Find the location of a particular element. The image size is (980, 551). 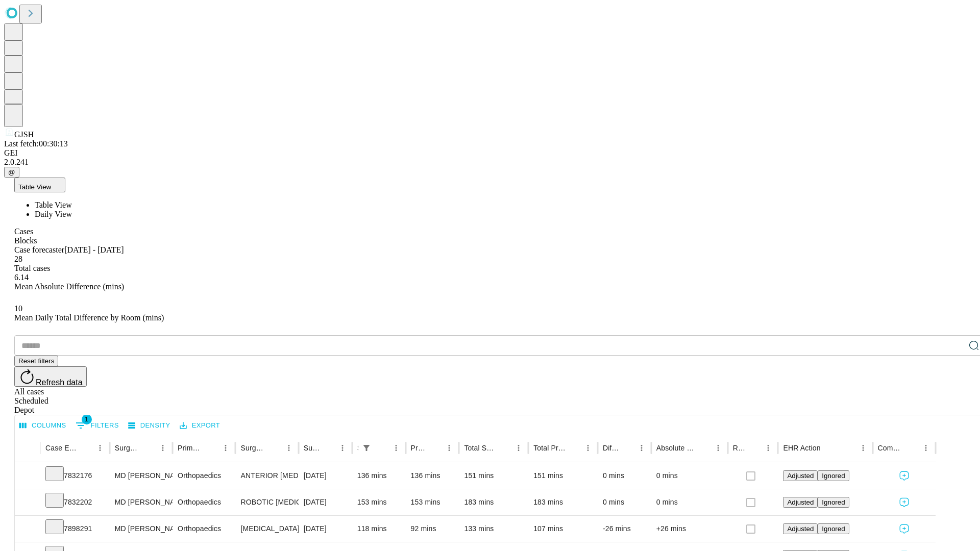

div: 7898291 is located at coordinates (75, 528).